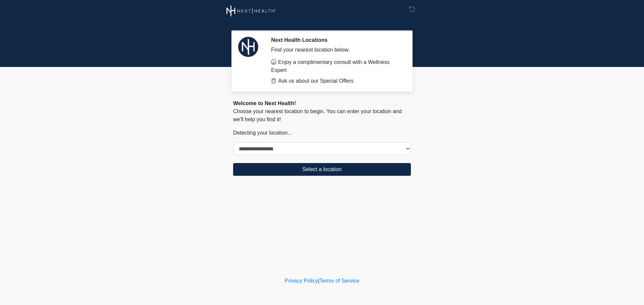 Image resolution: width=644 pixels, height=305 pixels. Describe the element at coordinates (336, 50) in the screenshot. I see `div: Find your nearest location below.` at that location.